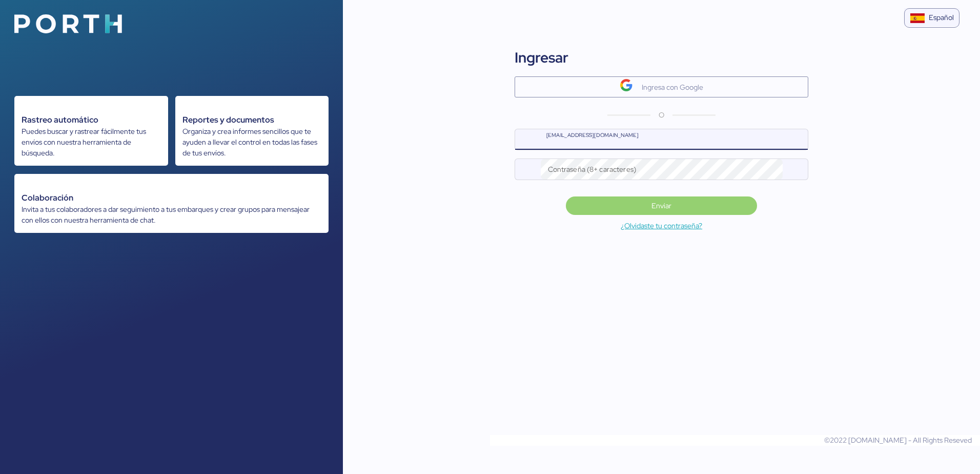 This screenshot has height=474, width=980. Describe the element at coordinates (661, 206) in the screenshot. I see `button: Enviar` at that location.